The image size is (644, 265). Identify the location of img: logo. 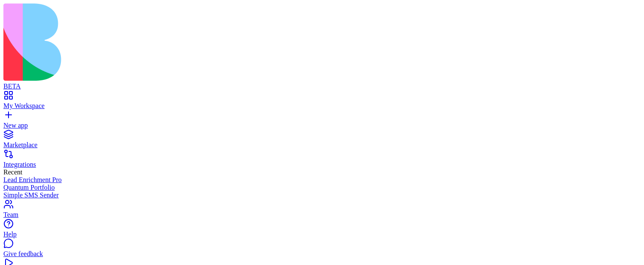
(175, 42).